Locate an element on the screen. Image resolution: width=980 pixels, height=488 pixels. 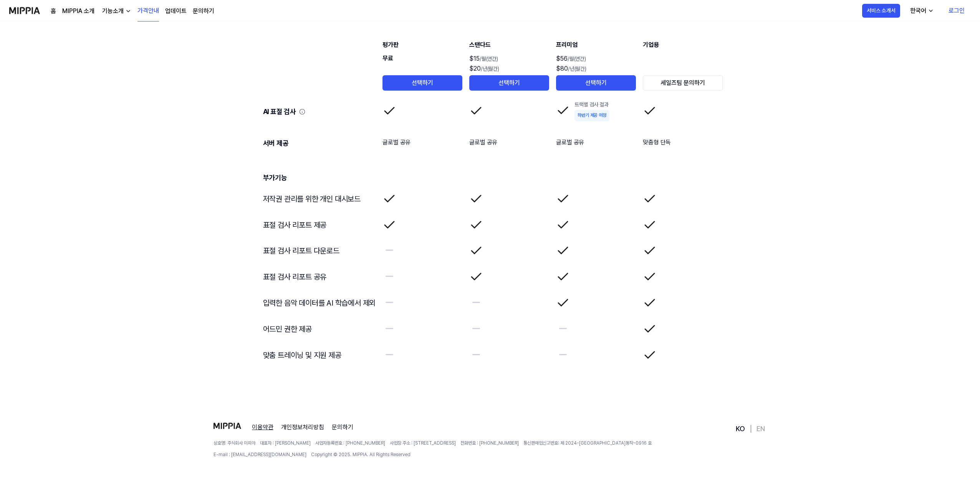
a: 가격안내 is located at coordinates (148, 11).